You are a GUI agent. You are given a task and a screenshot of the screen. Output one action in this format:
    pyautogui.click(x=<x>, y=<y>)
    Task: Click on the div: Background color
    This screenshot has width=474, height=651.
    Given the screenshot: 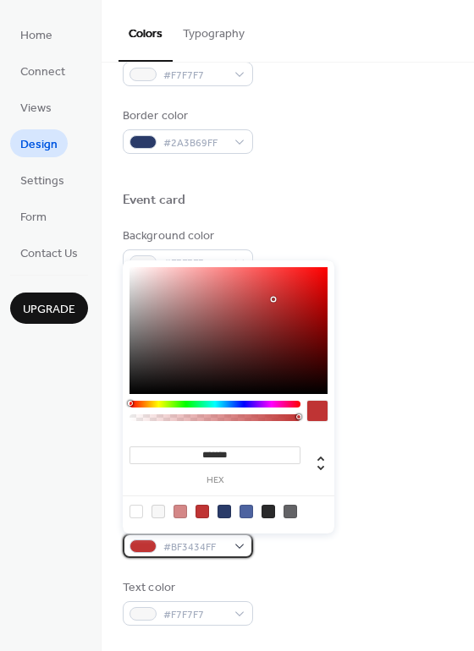 What is the action you would take?
    pyautogui.click(x=186, y=236)
    